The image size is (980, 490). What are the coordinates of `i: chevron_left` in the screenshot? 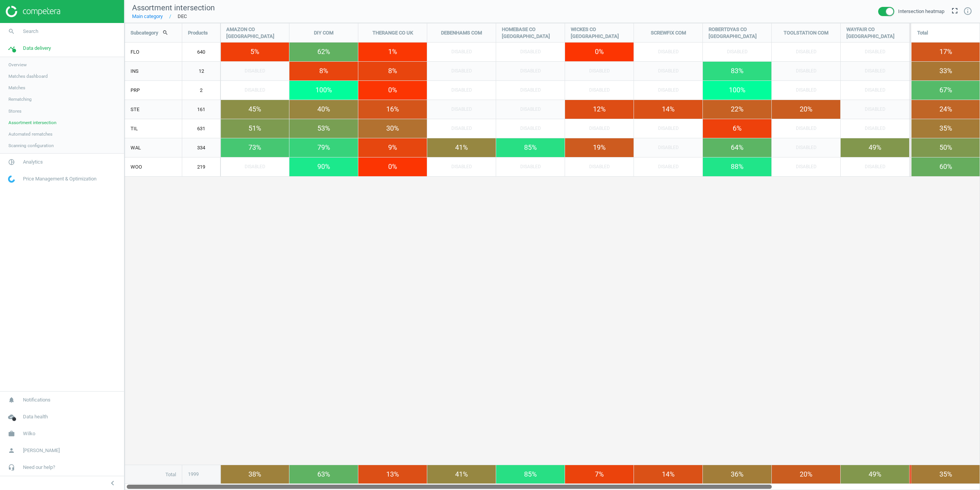 It's located at (113, 483).